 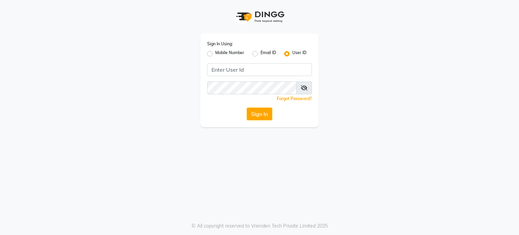 I want to click on button: Sign In, so click(x=259, y=114).